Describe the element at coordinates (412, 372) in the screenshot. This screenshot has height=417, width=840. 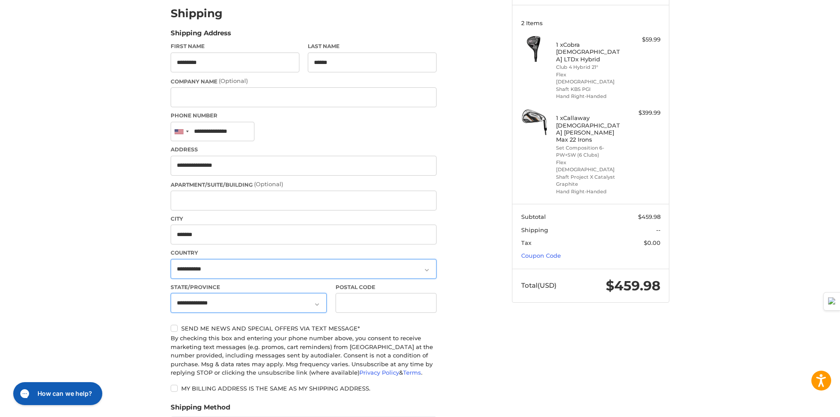
I see `a: Terms` at that location.